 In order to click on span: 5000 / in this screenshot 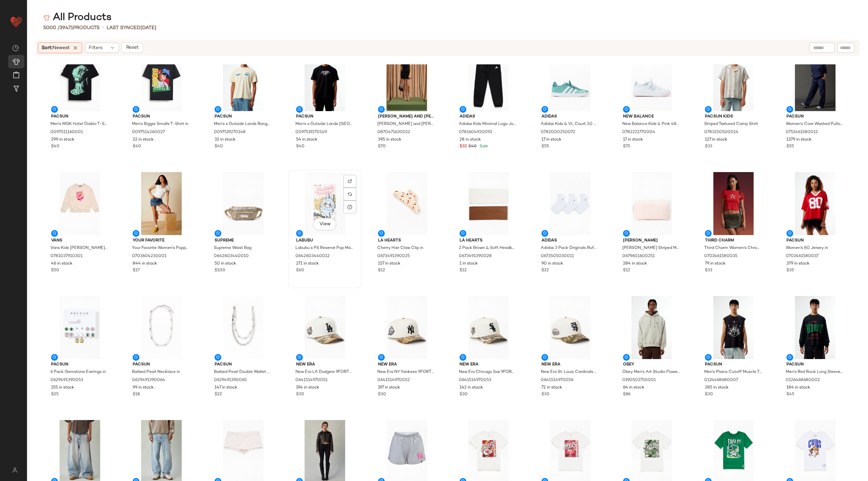, I will do `click(52, 27)`.